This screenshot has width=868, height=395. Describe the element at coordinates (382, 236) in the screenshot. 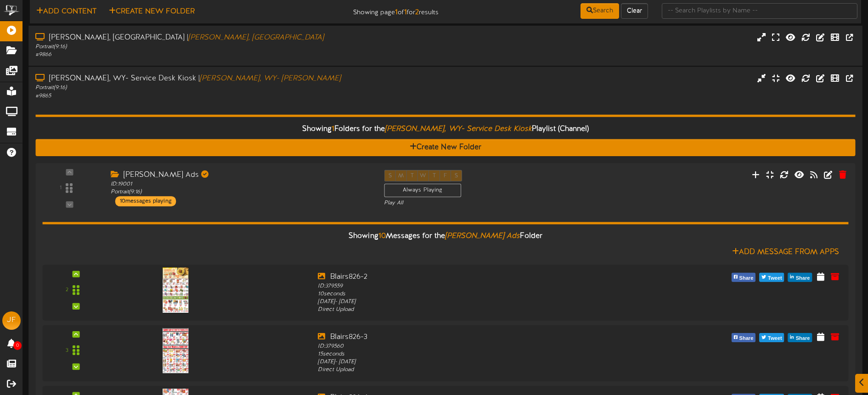

I see `span: 10` at that location.